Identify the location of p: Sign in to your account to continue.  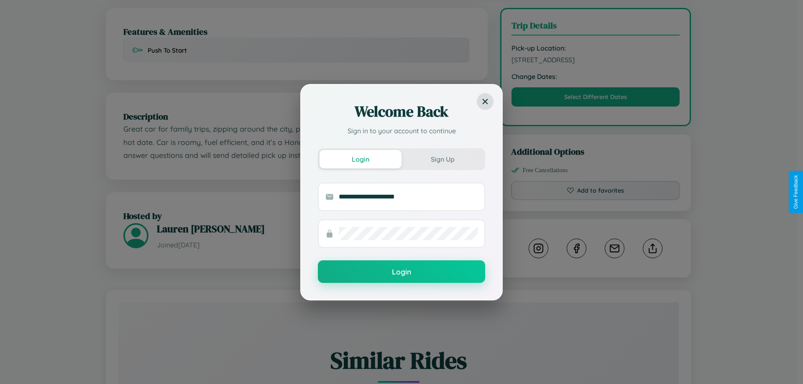
(401, 131).